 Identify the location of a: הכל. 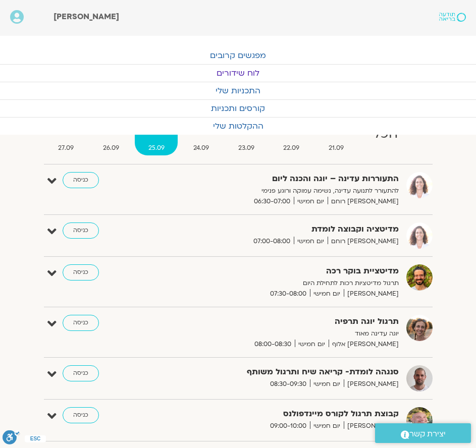
(385, 136).